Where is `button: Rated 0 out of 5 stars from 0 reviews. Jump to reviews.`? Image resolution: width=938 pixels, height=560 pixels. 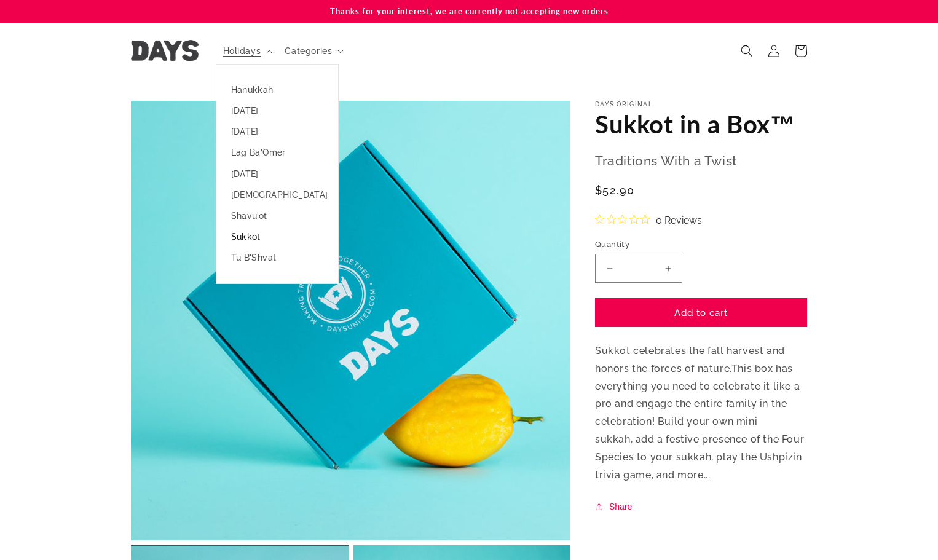
button: Rated 0 out of 5 stars from 0 reviews. Jump to reviews. is located at coordinates (648, 220).